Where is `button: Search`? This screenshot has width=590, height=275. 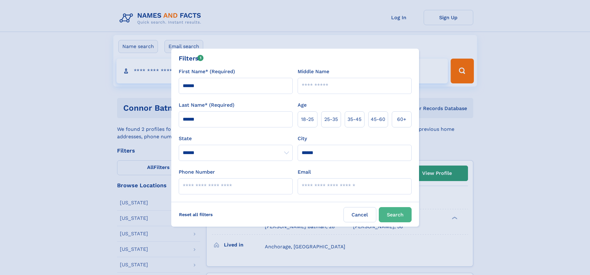 button: Search is located at coordinates (395, 214).